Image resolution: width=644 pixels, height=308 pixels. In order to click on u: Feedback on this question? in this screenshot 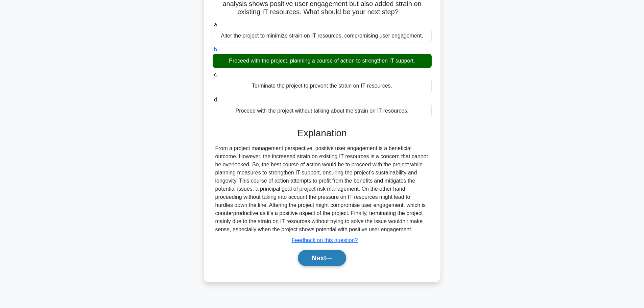, I will do `click(325, 241)`.